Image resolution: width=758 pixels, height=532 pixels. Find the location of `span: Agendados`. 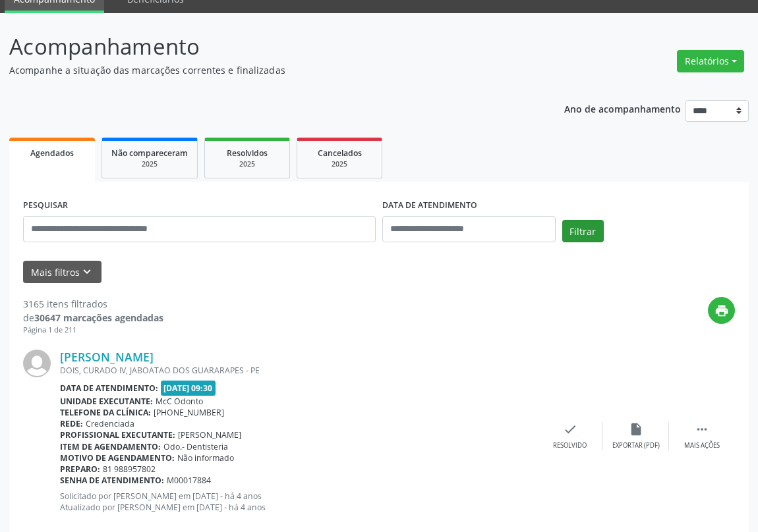

span: Agendados is located at coordinates (53, 153).